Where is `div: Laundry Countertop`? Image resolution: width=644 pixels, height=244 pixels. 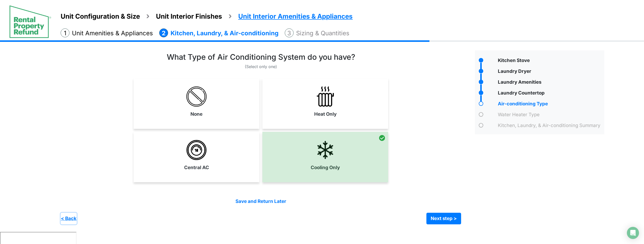 div: Laundry Countertop is located at coordinates (551, 94).